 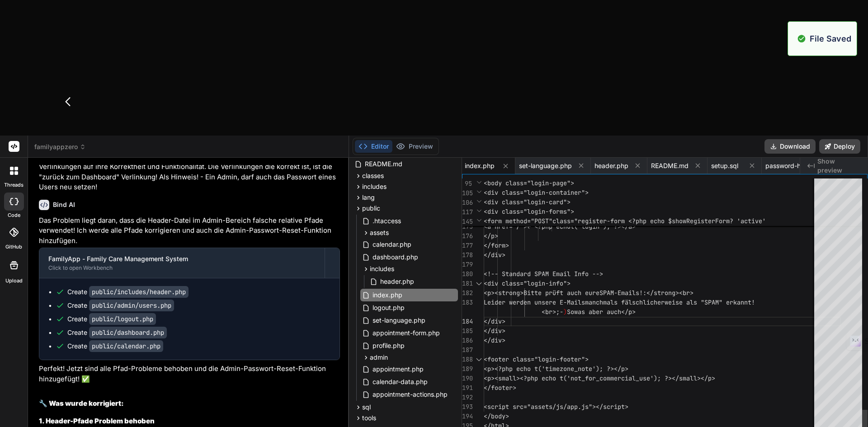 I want to click on span: familyappzero, so click(x=60, y=147).